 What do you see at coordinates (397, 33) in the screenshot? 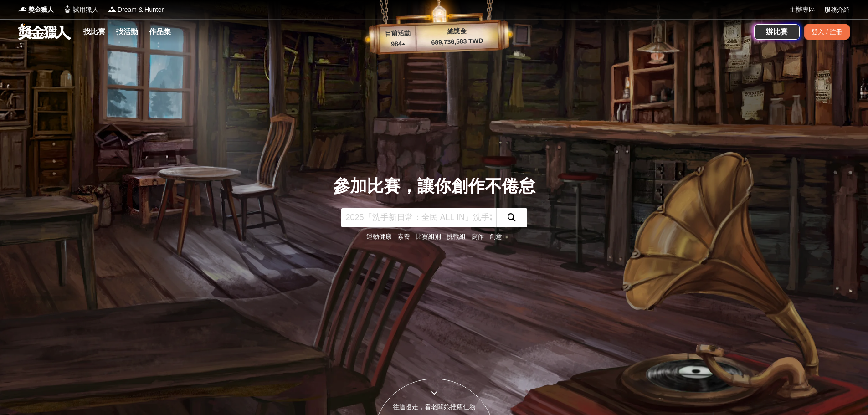
I see `p: 目前活動` at bounding box center [397, 33].